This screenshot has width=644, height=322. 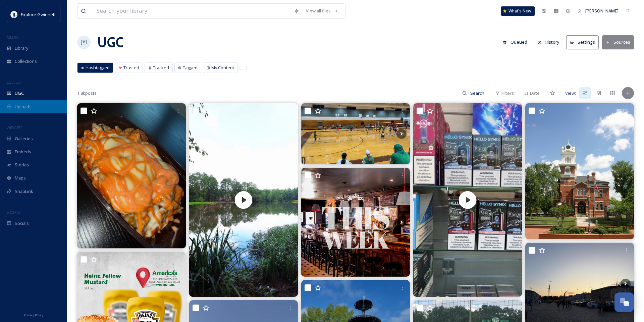 What do you see at coordinates (22, 165) in the screenshot?
I see `span: Stories` at bounding box center [22, 165].